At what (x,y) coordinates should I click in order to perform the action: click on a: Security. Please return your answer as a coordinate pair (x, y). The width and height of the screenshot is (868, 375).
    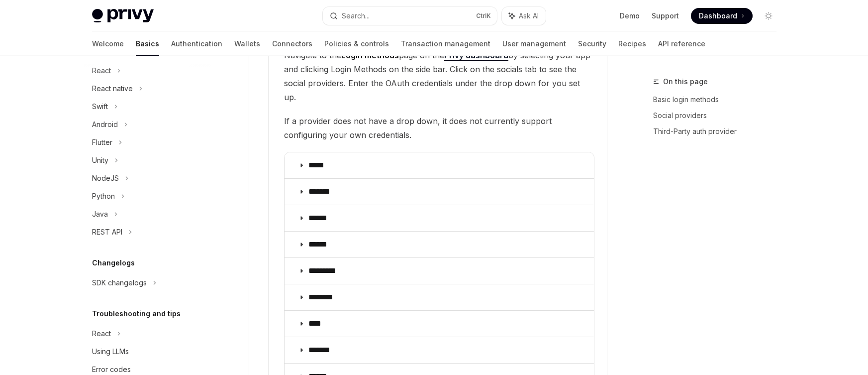
    Looking at the image, I should click on (592, 44).